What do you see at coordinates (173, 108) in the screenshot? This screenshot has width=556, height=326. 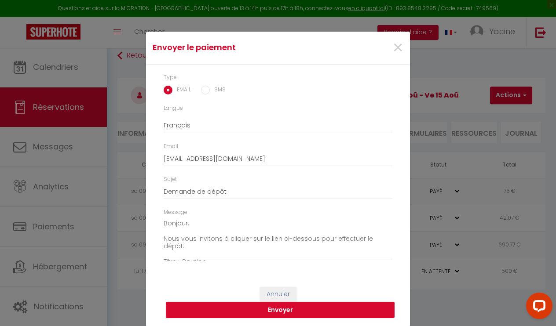 I see `label: Langue` at bounding box center [173, 108].